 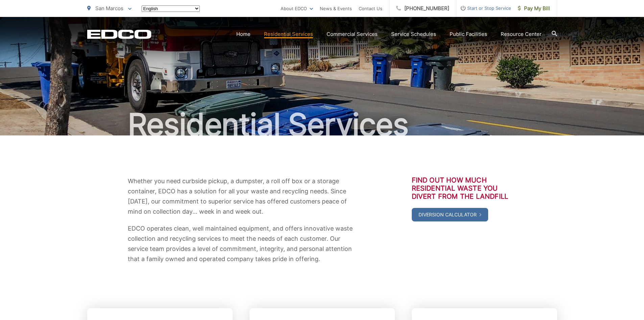 What do you see at coordinates (322, 125) in the screenshot?
I see `h1: Residential Services` at bounding box center [322, 125].